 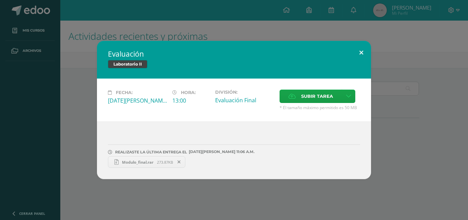 I want to click on h2: Evaluación, so click(x=234, y=54).